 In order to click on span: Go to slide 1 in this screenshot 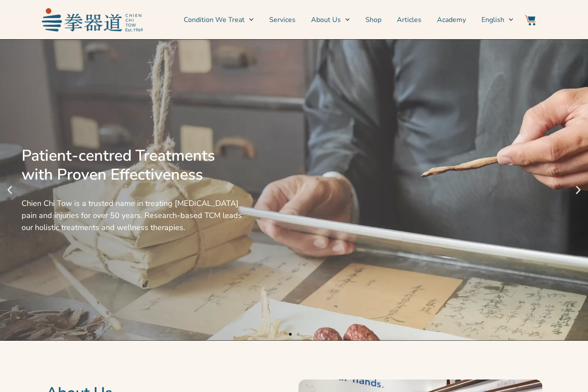, I will do `click(290, 335)`.